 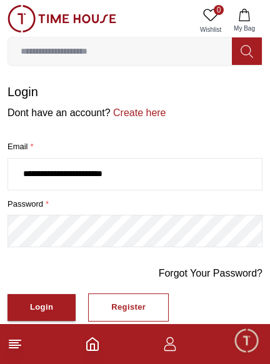 What do you see at coordinates (128, 307) in the screenshot?
I see `div: Register` at bounding box center [128, 307].